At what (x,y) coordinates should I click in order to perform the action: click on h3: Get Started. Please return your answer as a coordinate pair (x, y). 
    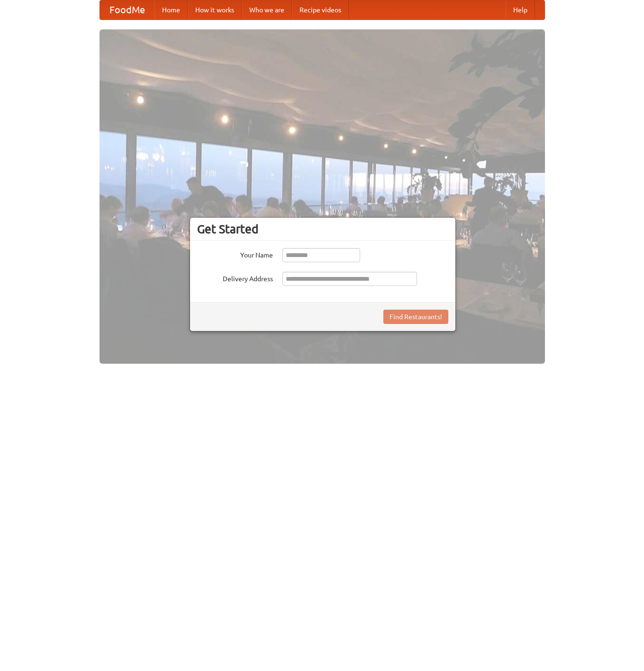
    Looking at the image, I should click on (323, 229).